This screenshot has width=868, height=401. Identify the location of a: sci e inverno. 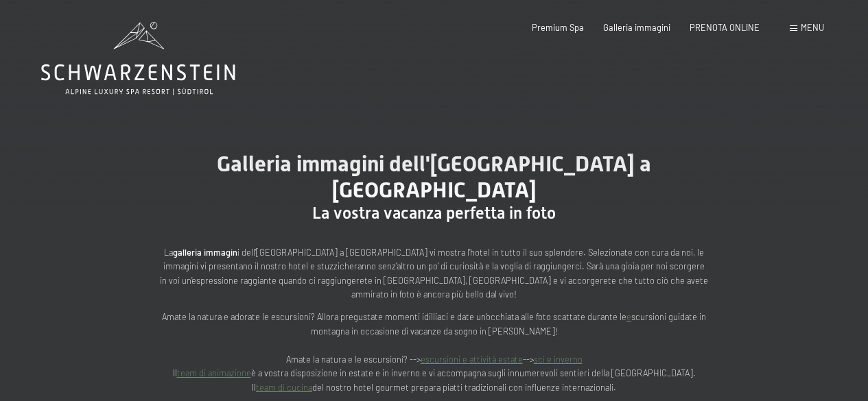
(558, 359).